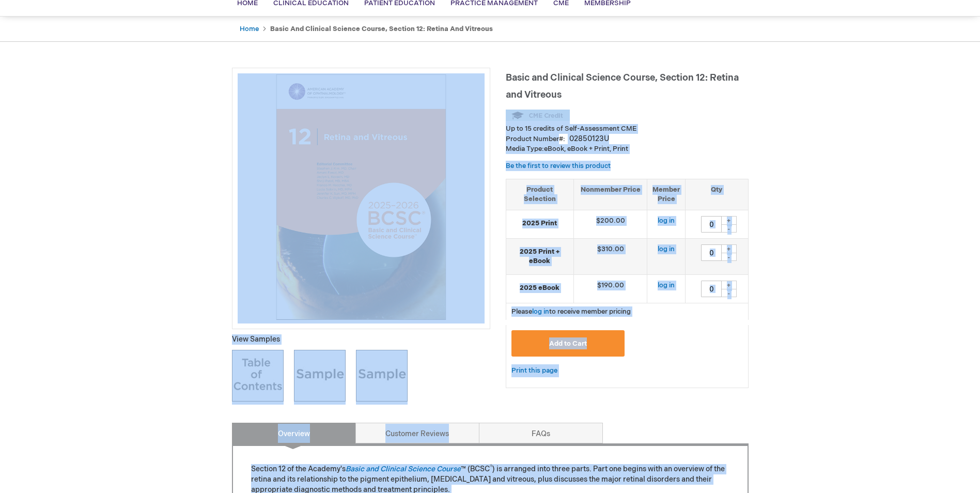 The width and height of the screenshot is (980, 493). What do you see at coordinates (541, 433) in the screenshot?
I see `a: FAQs` at bounding box center [541, 433].